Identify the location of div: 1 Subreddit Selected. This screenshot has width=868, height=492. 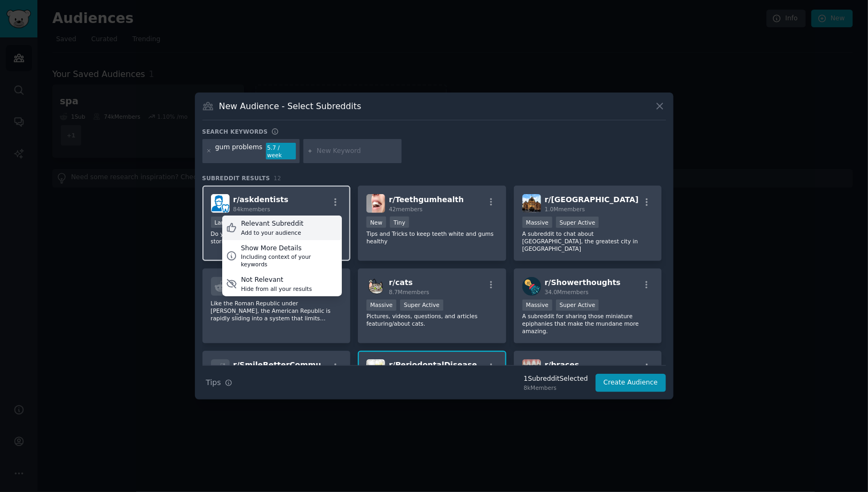
(556, 379).